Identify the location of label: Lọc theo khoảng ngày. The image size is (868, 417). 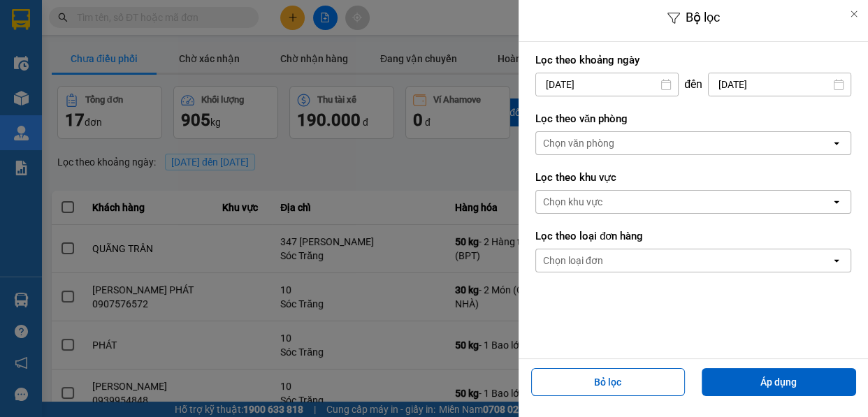
(693, 60).